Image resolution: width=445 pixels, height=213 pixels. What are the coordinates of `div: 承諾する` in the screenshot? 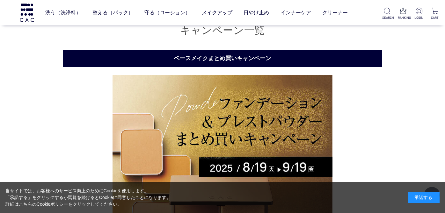 It's located at (424, 198).